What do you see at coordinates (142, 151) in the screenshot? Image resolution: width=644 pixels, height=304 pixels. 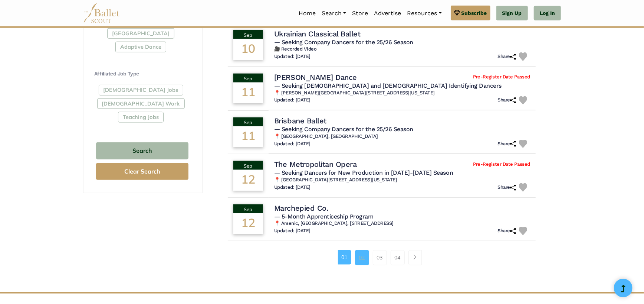 I see `button: Search` at bounding box center [142, 151].